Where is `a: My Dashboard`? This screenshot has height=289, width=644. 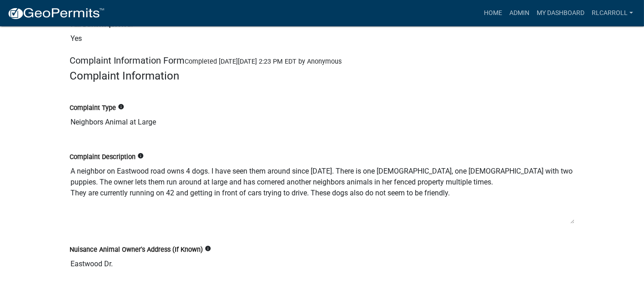 a: My Dashboard is located at coordinates (561, 13).